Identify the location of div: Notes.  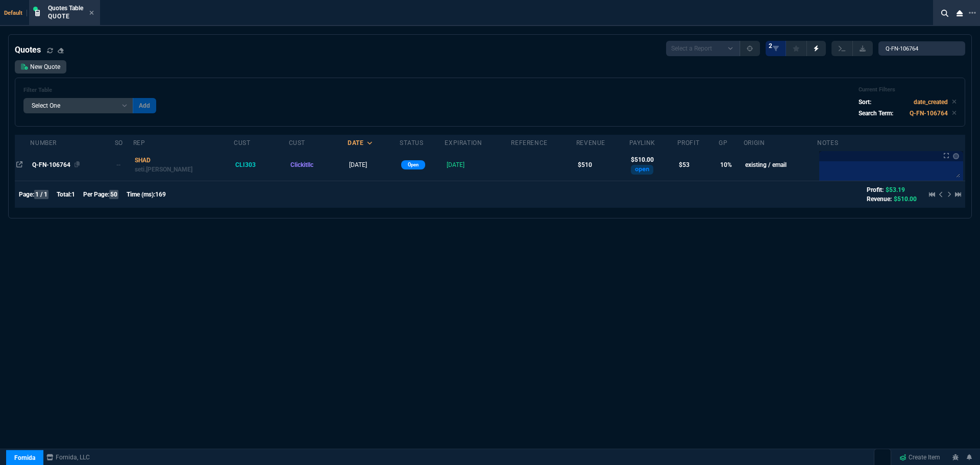
(827, 143).